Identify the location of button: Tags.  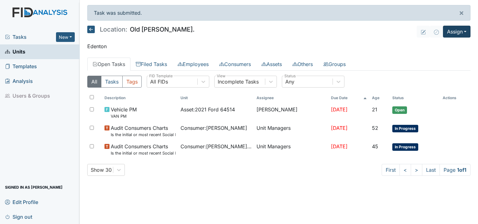
(132, 82).